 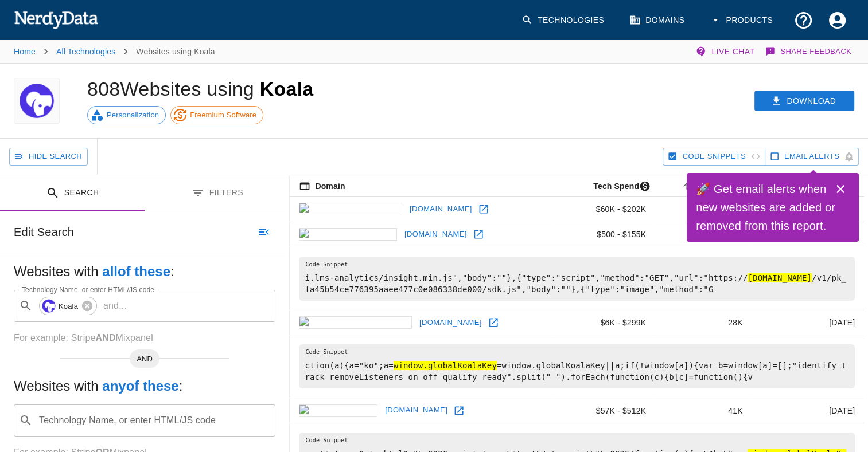 What do you see at coordinates (88, 290) in the screenshot?
I see `label: Technology Name, or enter HTML/JS code` at bounding box center [88, 290].